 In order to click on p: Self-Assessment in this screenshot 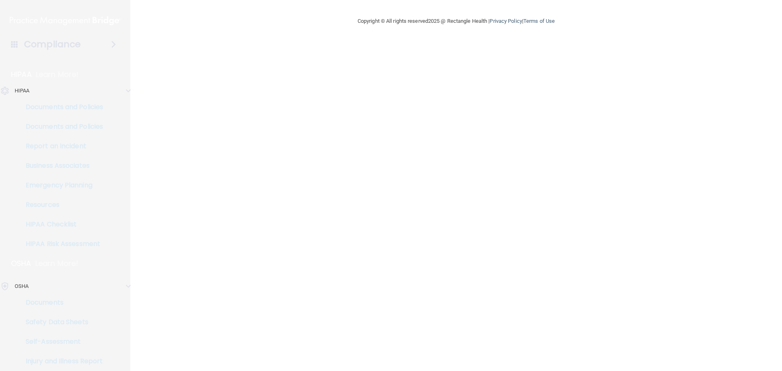, I will do `click(61, 342)`.